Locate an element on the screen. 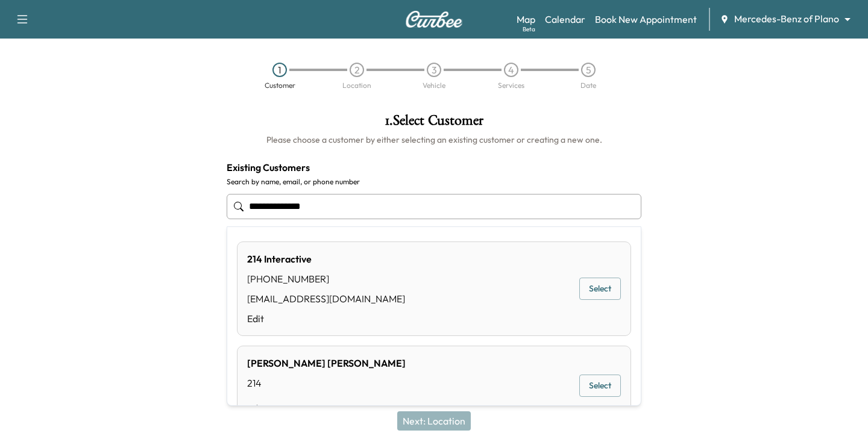 This screenshot has height=445, width=868. div: 2 is located at coordinates (357, 70).